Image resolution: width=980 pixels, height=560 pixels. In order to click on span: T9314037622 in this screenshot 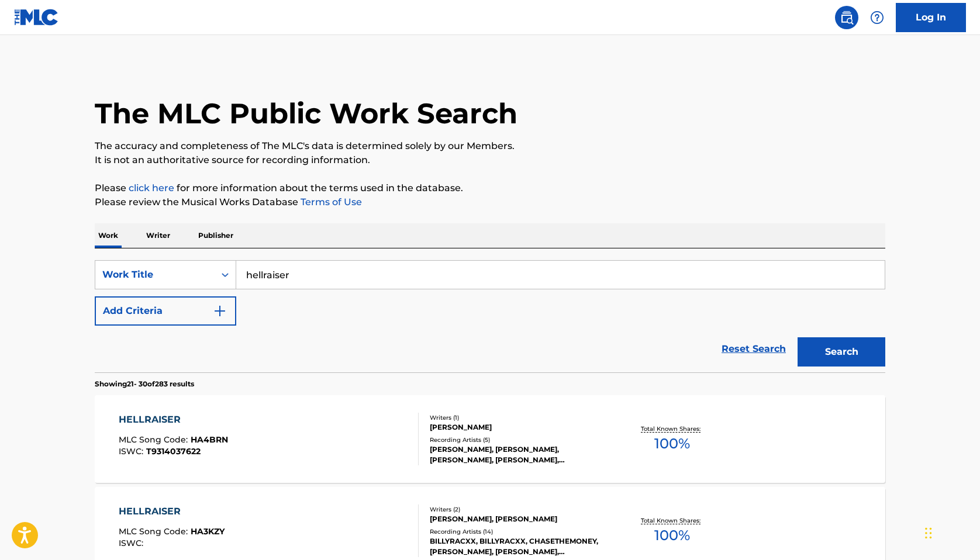, I will do `click(173, 451)`.